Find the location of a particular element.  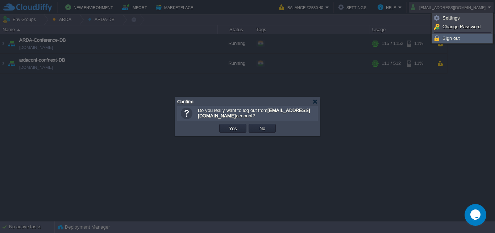

button: No is located at coordinates (263, 128).